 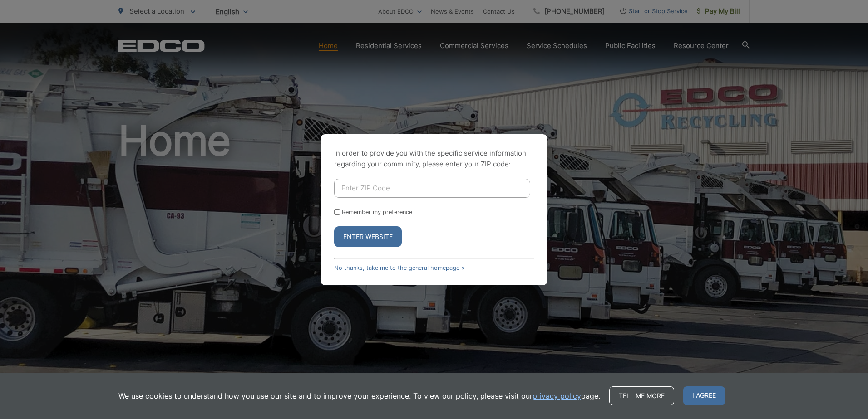 I want to click on a: Tell me more, so click(x=641, y=396).